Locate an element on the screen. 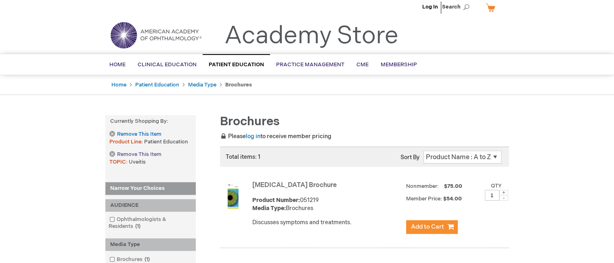 The width and height of the screenshot is (614, 263). strong: Product Number: is located at coordinates (276, 200).